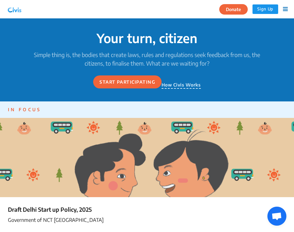 The width and height of the screenshot is (294, 232). What do you see at coordinates (236, 9) in the screenshot?
I see `a: Donate` at bounding box center [236, 9].